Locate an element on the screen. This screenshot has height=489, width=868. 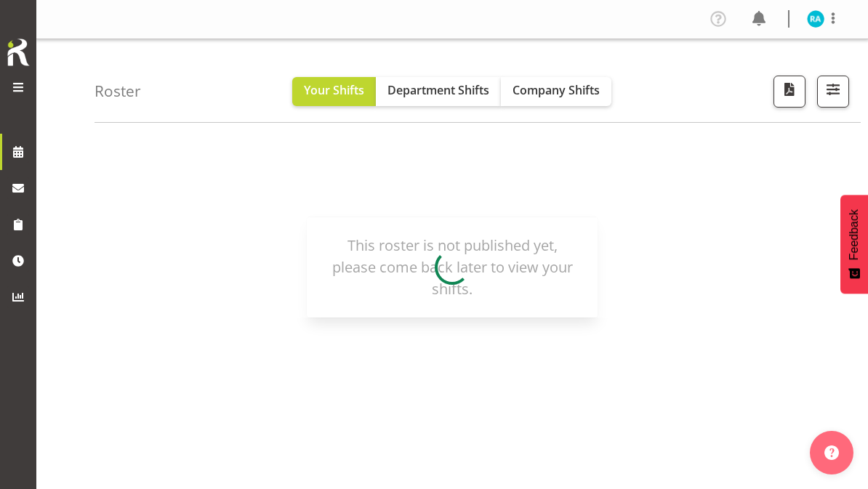
span: Department Shifts is located at coordinates (438, 90).